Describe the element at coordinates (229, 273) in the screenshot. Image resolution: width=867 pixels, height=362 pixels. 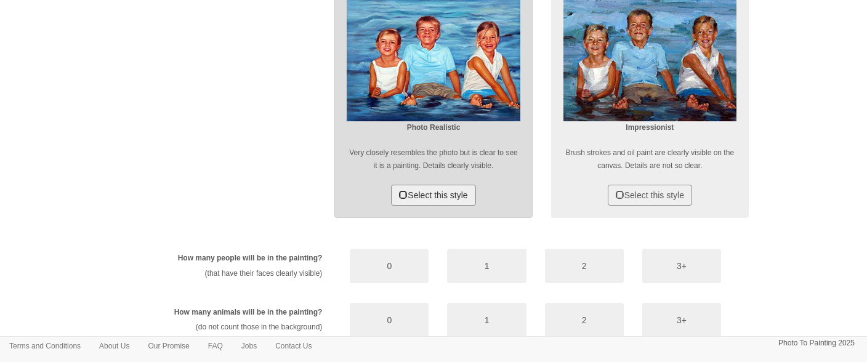
I see `p: (that have their faces clearly visible)` at that location.